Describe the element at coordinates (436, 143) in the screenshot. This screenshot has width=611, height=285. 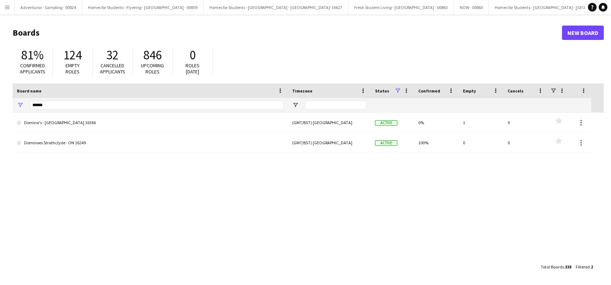
I see `div: 100%` at that location.